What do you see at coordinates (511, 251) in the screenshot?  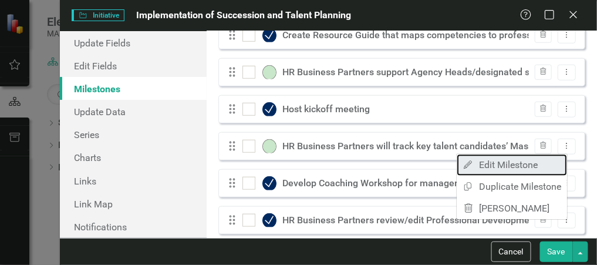 I see `button: Cancel` at bounding box center [511, 251].